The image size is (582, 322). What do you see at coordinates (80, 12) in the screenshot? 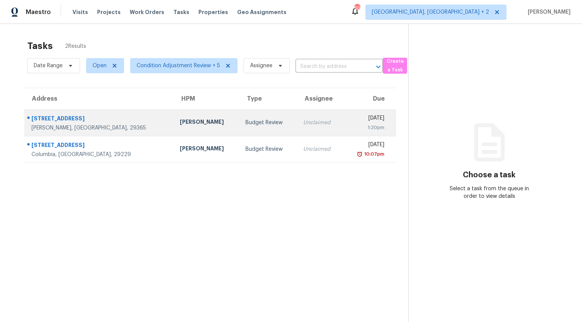
I see `span: Visits` at bounding box center [80, 12].